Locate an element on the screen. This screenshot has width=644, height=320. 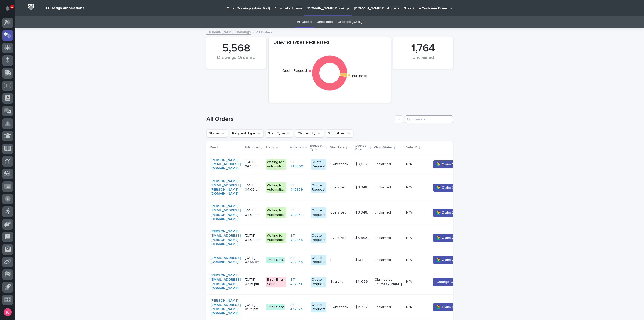
p: All Orders is located at coordinates (264, 32).